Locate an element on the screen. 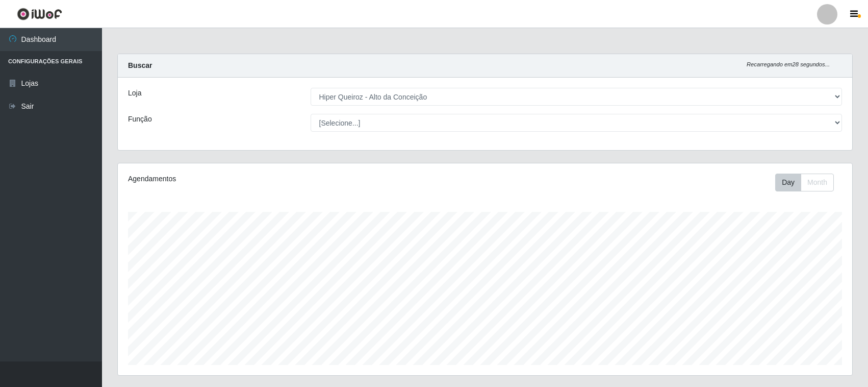  label: Função is located at coordinates (140, 119).